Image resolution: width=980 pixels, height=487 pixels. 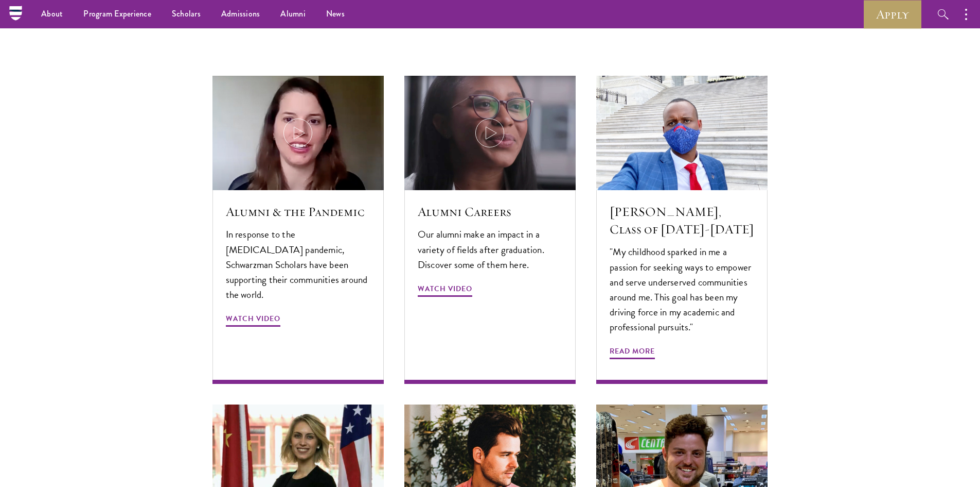 What do you see at coordinates (682, 289) in the screenshot?
I see `p: "My childhood sparked in me a passion for seeking ways to empower and serve underserved communiti...` at bounding box center [682, 289].